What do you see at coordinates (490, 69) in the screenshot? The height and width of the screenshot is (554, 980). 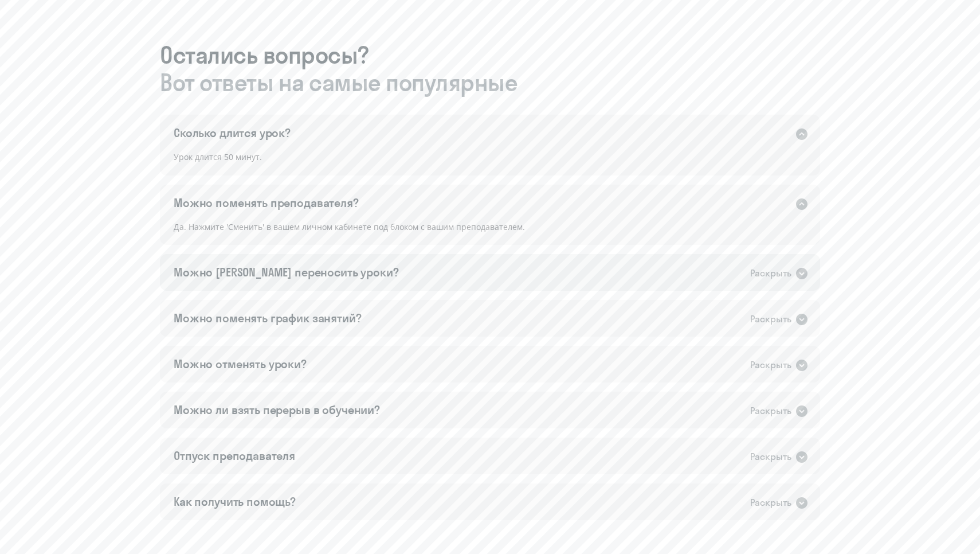 I see `h3: Остались вопросы?` at bounding box center [490, 69].